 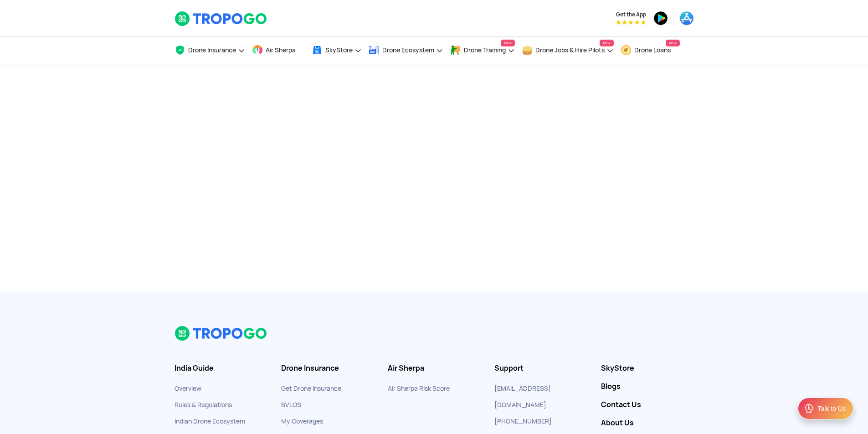 What do you see at coordinates (648, 387) in the screenshot?
I see `a: Blogs` at bounding box center [648, 387].